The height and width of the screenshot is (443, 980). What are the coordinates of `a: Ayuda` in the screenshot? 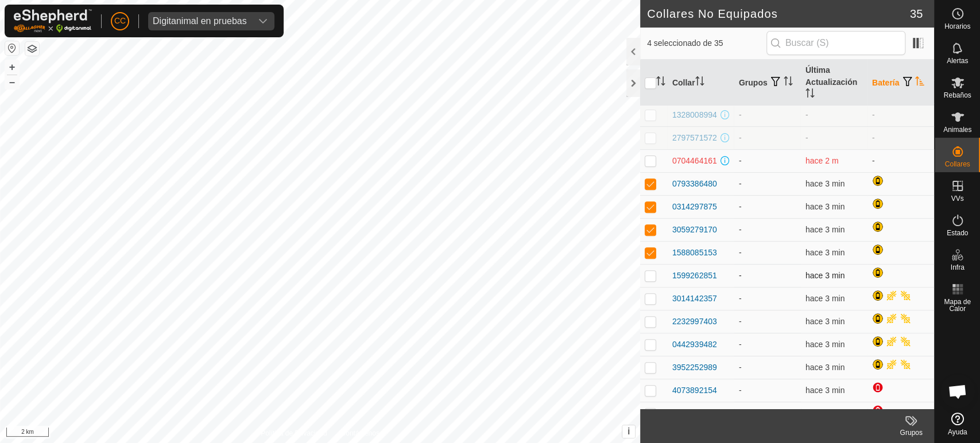 It's located at (956, 424).